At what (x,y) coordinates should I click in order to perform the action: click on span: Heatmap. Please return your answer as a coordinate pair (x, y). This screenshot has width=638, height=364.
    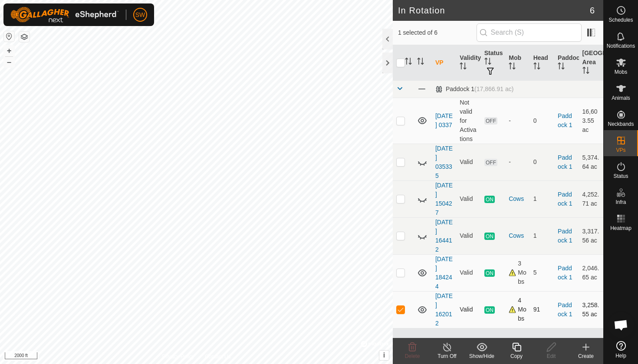
    Looking at the image, I should click on (621, 229).